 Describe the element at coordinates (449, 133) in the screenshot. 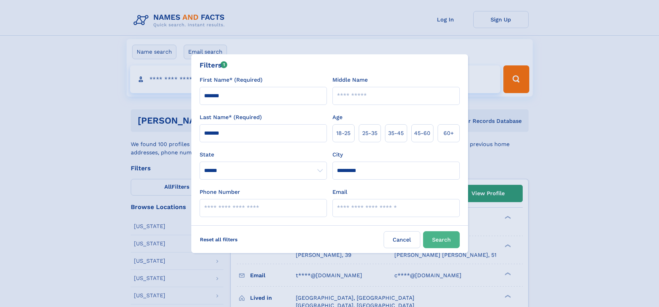

I see `span: 60+` at that location.